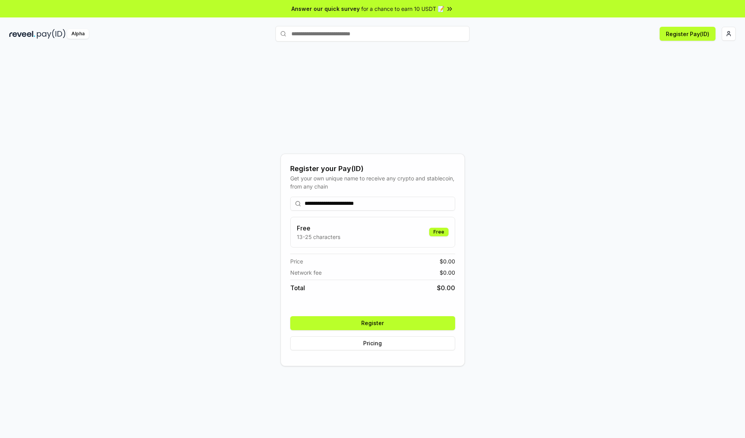 The height and width of the screenshot is (438, 745). Describe the element at coordinates (22, 34) in the screenshot. I see `img: reveel_dark` at that location.